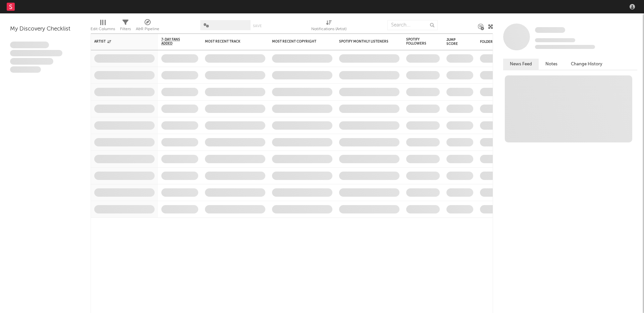 This screenshot has height=313, width=644. What do you see at coordinates (550, 30) in the screenshot?
I see `a: Some Artist` at bounding box center [550, 30].